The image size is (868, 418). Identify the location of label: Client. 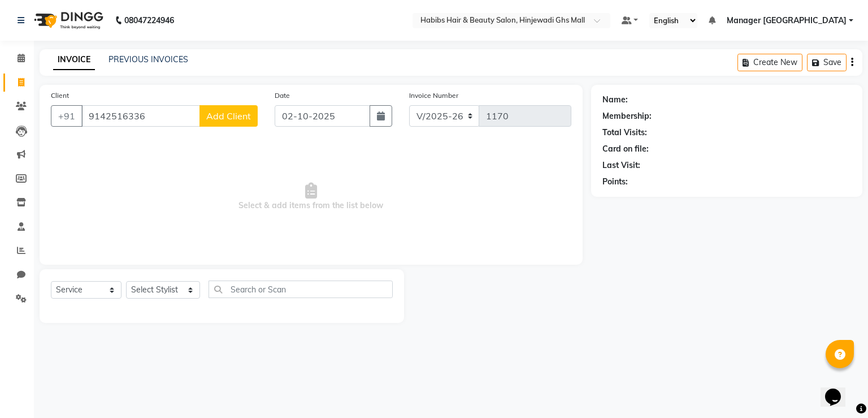
(60, 96).